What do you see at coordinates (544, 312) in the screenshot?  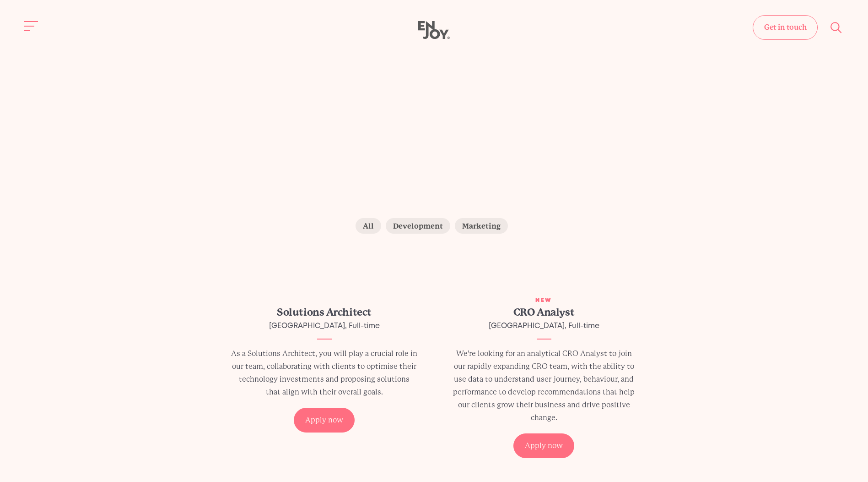 I see `h2: CRO Analyst` at bounding box center [544, 312].